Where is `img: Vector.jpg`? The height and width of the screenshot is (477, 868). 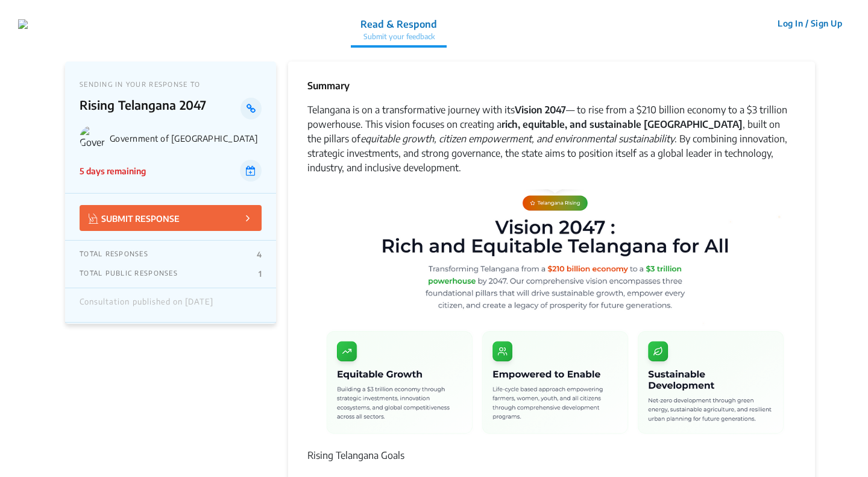 img: Vector.jpg is located at coordinates (94, 218).